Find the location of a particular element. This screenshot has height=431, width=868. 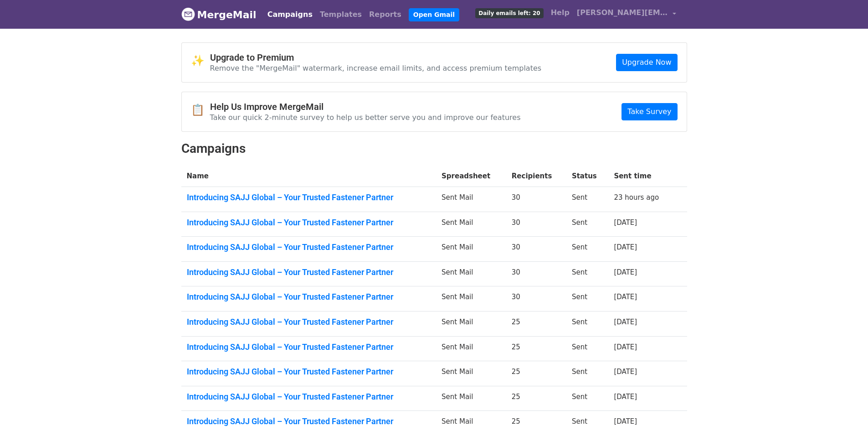

a: Upgrade Now is located at coordinates (646, 62).